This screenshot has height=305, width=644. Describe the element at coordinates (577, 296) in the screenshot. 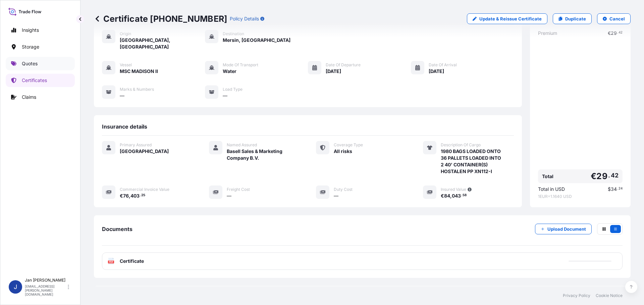

I see `a: Privacy Policy` at that location.